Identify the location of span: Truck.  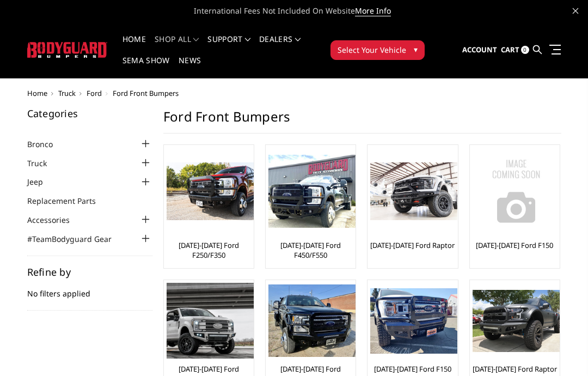
(67, 93).